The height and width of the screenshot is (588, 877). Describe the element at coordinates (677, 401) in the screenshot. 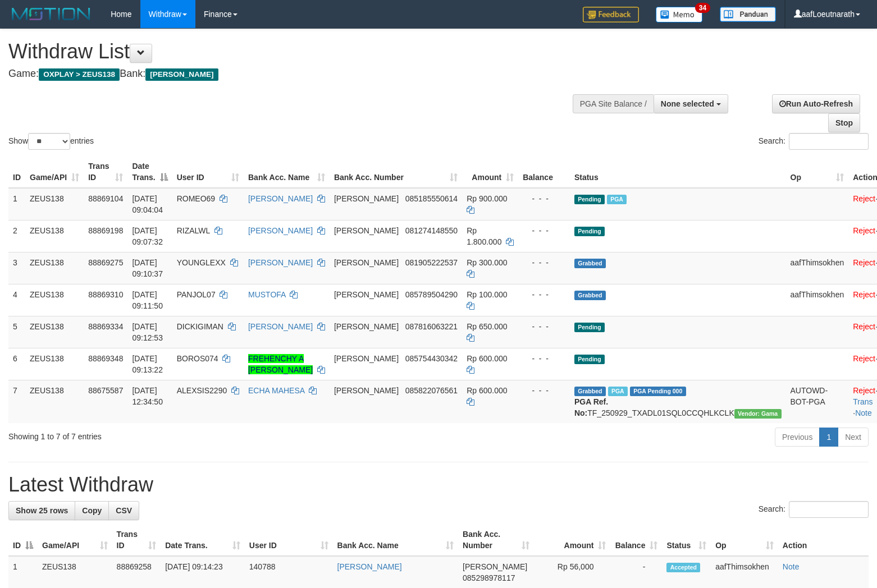

I see `td: TF_250929_TXADL01SQL0CCQHLKCLK` at that location.